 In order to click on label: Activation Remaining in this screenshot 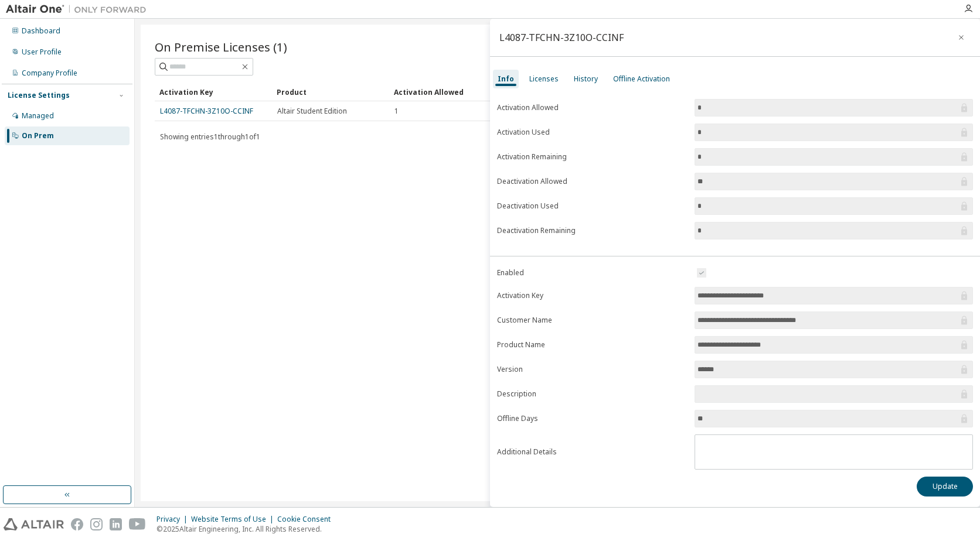, I will do `click(592, 157)`.